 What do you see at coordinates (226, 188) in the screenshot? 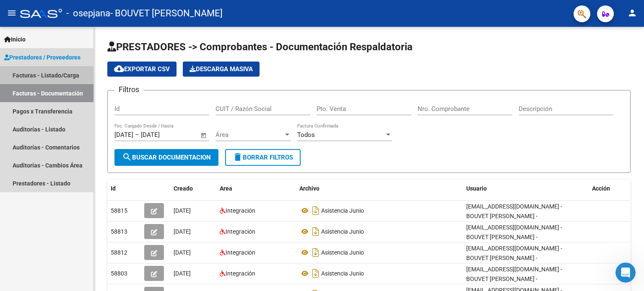
I see `span: Area` at bounding box center [226, 188].